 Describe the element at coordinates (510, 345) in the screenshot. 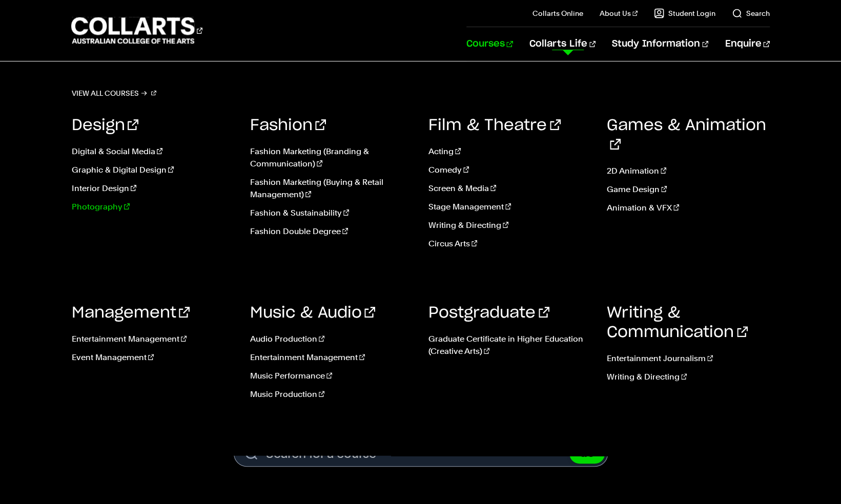

I see `a: Graduate Certificate in Higher Education (Creative Arts)` at that location.